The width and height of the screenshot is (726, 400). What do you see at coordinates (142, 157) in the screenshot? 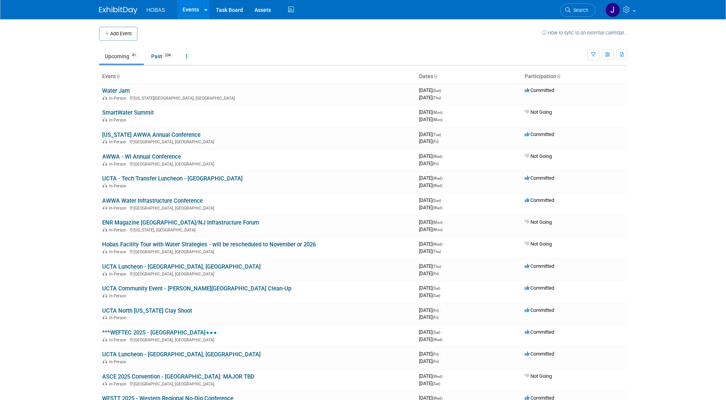
I see `a: AWWA - WI Annual Conference` at bounding box center [142, 157].